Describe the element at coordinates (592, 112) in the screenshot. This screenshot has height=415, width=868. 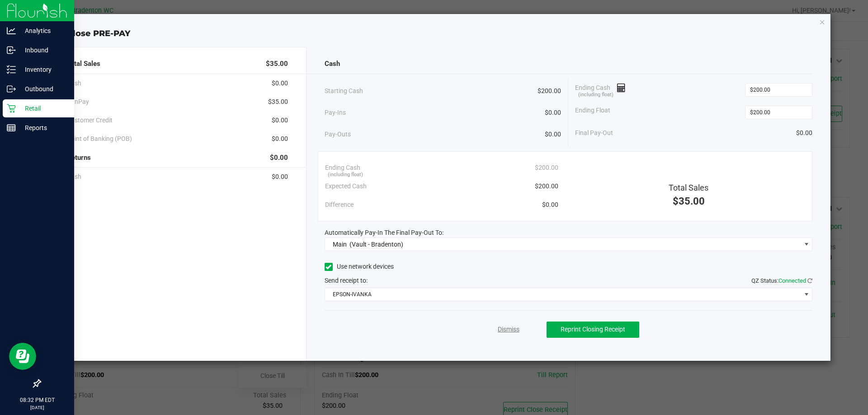
I see `span: Ending Float` at that location.